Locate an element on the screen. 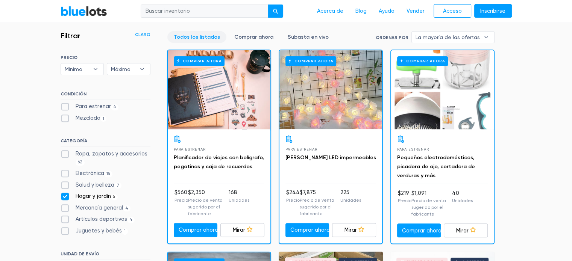 The image size is (572, 261). font: Planificador de viajes con bolígrafo, pegatinas y caja de recuerdos is located at coordinates (219, 162).